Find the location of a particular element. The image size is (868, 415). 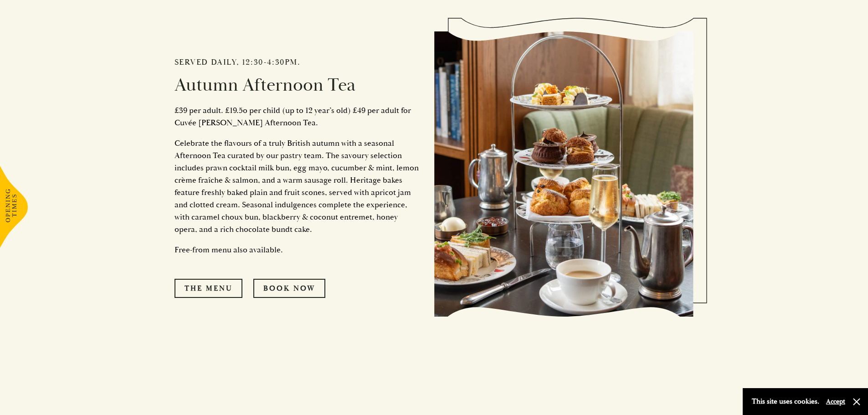

p: Celebrate the flavours of a truly British autumn with a seasonal Afternoon Tea curated by our pas... is located at coordinates (297, 187).